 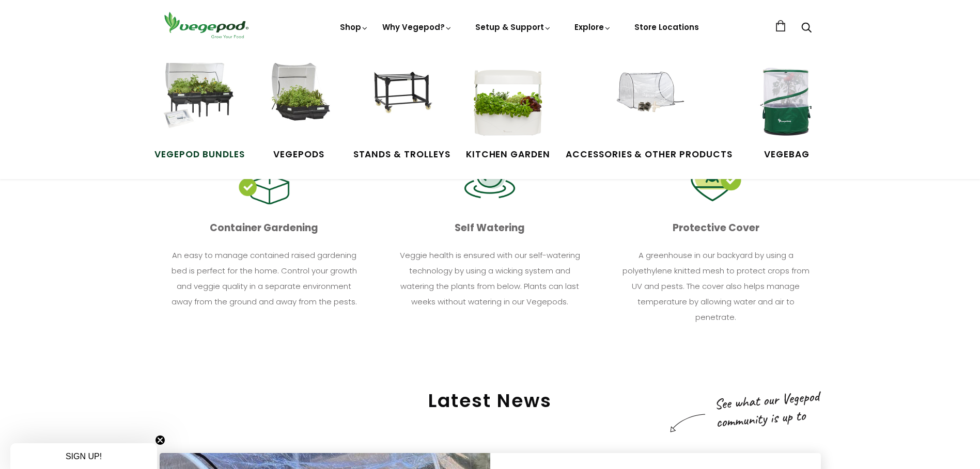 I want to click on span: SIGN UP!, so click(x=84, y=456).